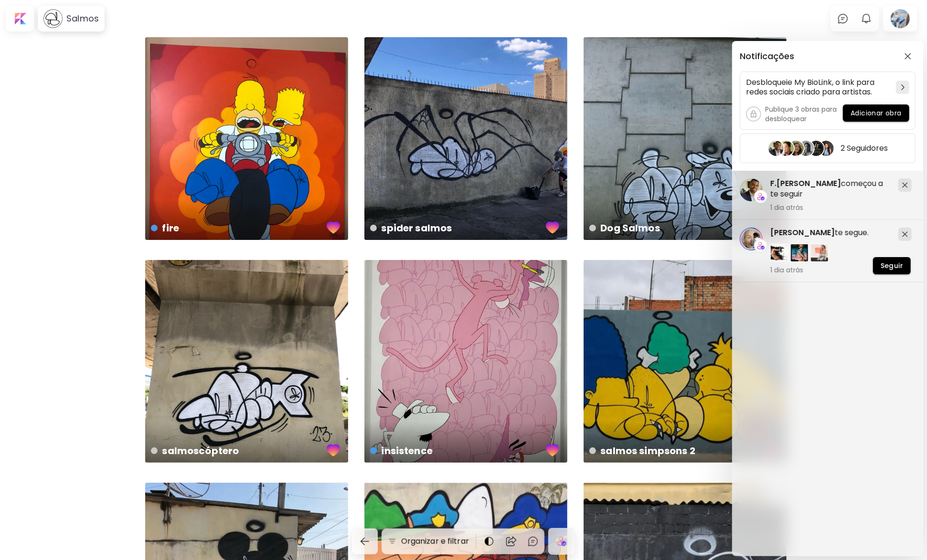  What do you see at coordinates (864, 149) in the screenshot?
I see `h5: 2 Seguidores` at bounding box center [864, 149].